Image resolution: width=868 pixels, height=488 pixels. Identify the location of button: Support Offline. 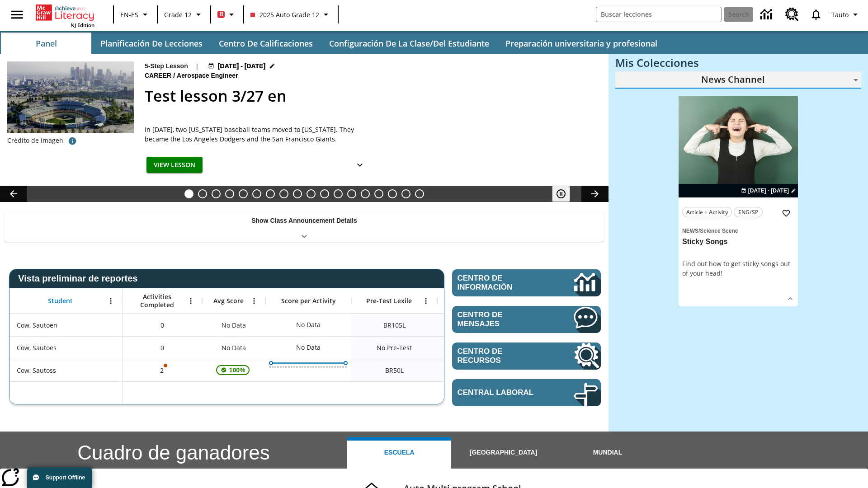
(60, 478).